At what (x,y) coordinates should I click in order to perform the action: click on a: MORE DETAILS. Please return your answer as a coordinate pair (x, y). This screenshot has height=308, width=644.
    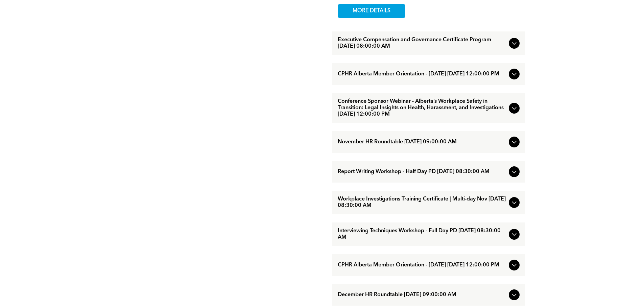
    Looking at the image, I should click on (371, 11).